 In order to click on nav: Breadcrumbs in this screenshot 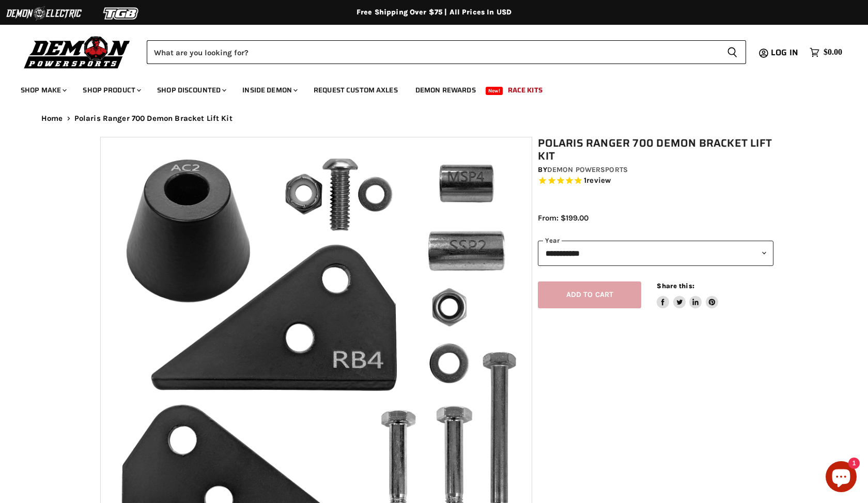, I will do `click(434, 119)`.